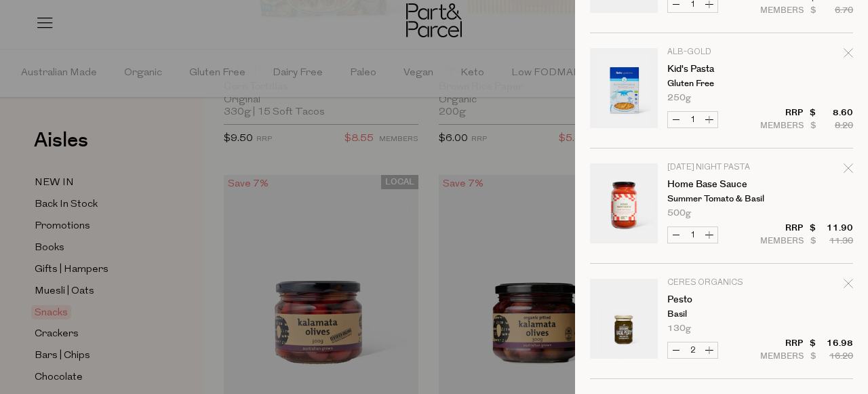 The height and width of the screenshot is (394, 868). I want to click on p: Alb-Gold, so click(720, 52).